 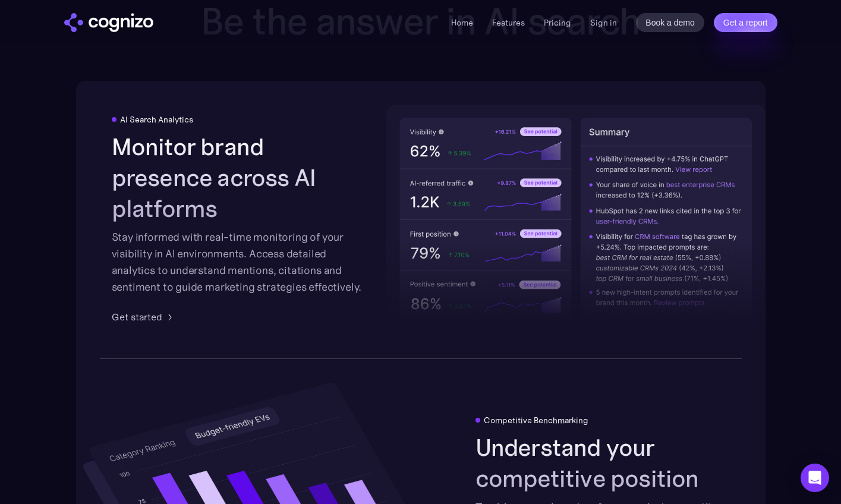 I want to click on div: AI Search Analytics, so click(x=156, y=119).